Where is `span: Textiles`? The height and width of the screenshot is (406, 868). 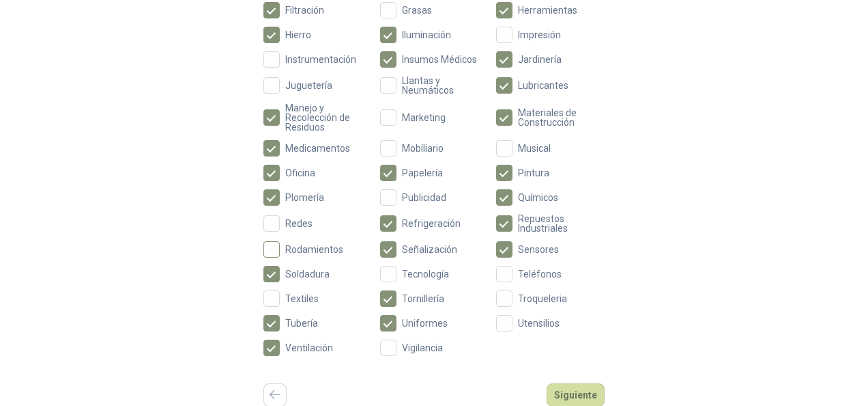
span: Textiles is located at coordinates (302, 299).